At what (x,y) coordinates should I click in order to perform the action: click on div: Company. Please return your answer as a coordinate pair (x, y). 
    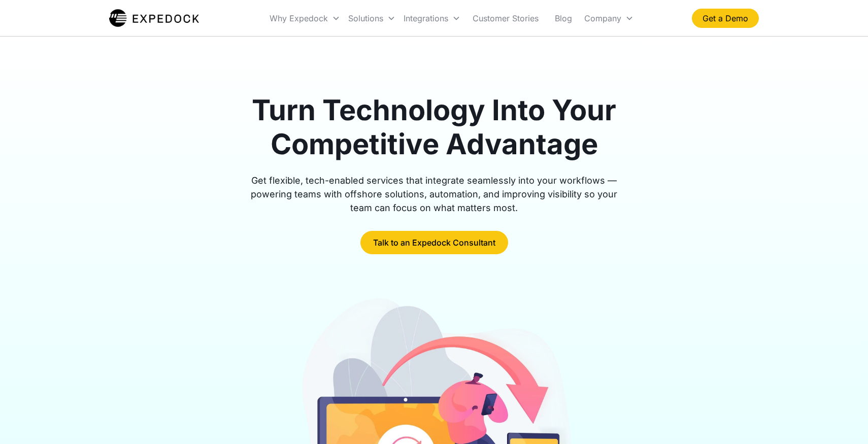
    Looking at the image, I should click on (602, 18).